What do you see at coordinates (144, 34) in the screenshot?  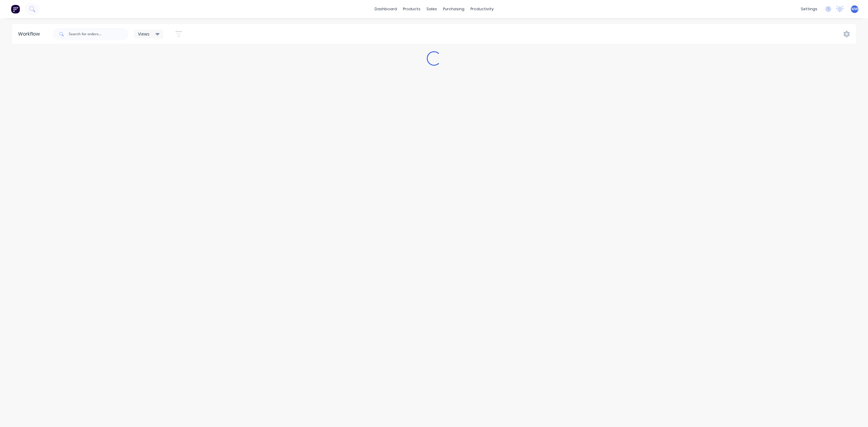 I see `span: Views` at bounding box center [144, 34].